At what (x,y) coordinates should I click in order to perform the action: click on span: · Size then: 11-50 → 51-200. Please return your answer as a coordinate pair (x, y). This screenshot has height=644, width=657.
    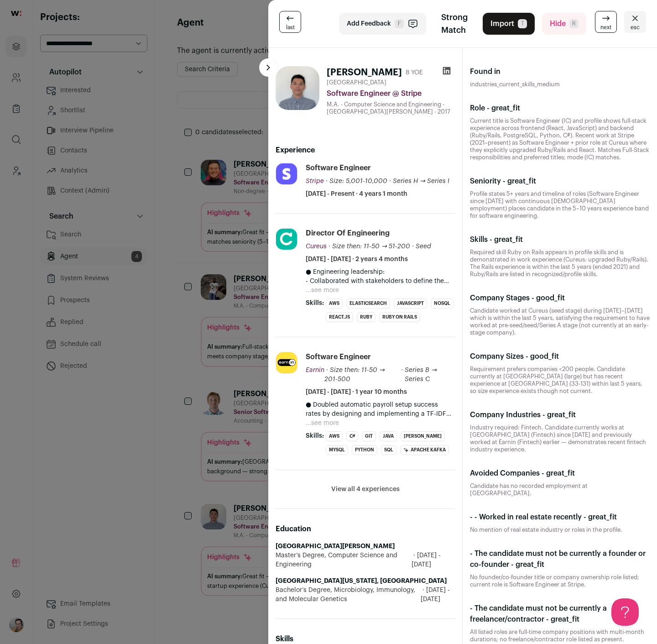
    Looking at the image, I should click on (369, 247).